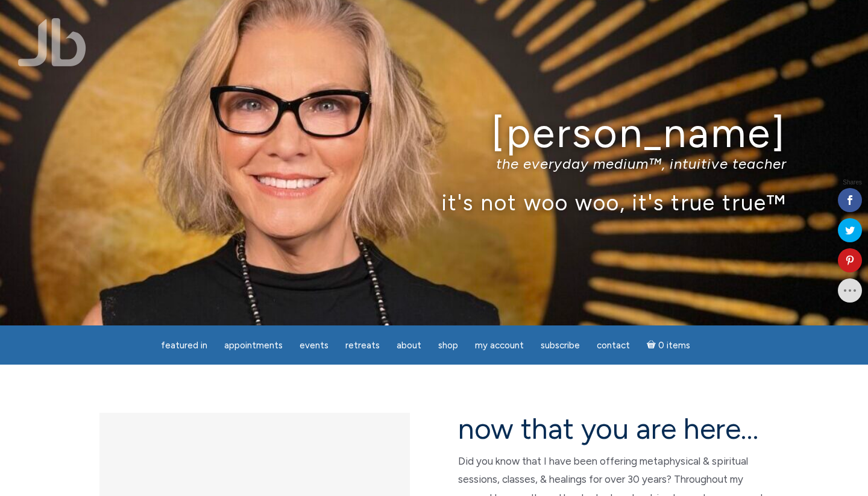 The image size is (868, 496). What do you see at coordinates (314, 345) in the screenshot?
I see `span: Events` at bounding box center [314, 345].